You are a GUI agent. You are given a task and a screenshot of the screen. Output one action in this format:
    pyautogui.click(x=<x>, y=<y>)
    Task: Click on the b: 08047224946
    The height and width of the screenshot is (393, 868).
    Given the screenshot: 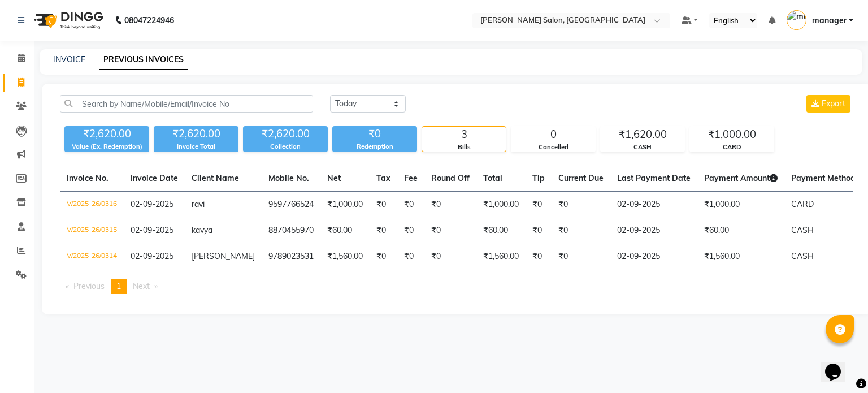 What is the action you would take?
    pyautogui.click(x=149, y=20)
    